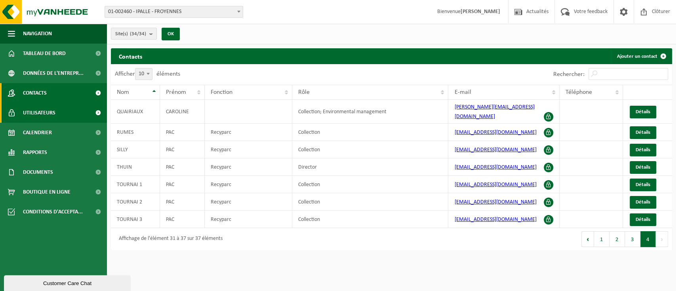 The width and height of the screenshot is (676, 291). Describe the element at coordinates (53, 73) in the screenshot. I see `span: Données de l'entrepr...` at that location.